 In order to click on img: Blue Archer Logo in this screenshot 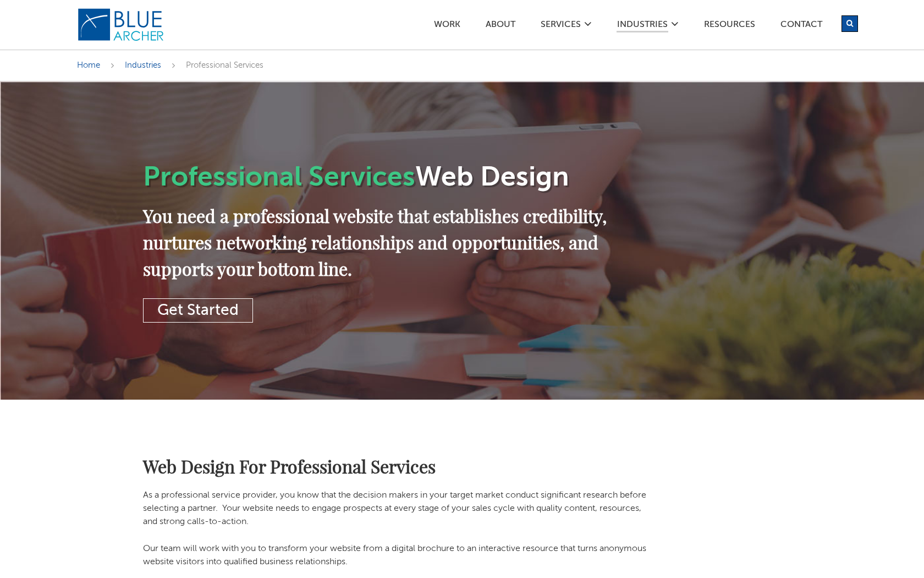, I will do `click(121, 25)`.